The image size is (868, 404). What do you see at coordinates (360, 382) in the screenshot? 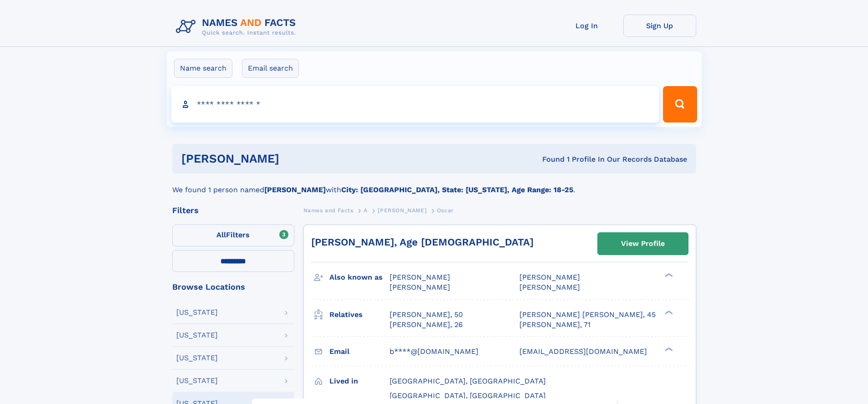
I see `h3: Lived in` at bounding box center [360, 382].